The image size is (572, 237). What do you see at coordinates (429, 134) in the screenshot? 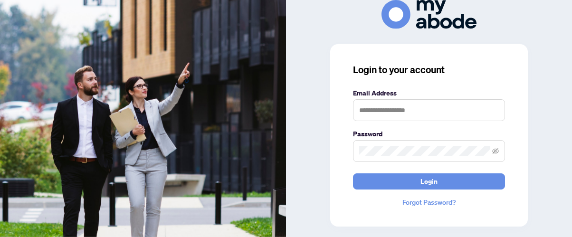
I see `label: Password` at bounding box center [429, 134].